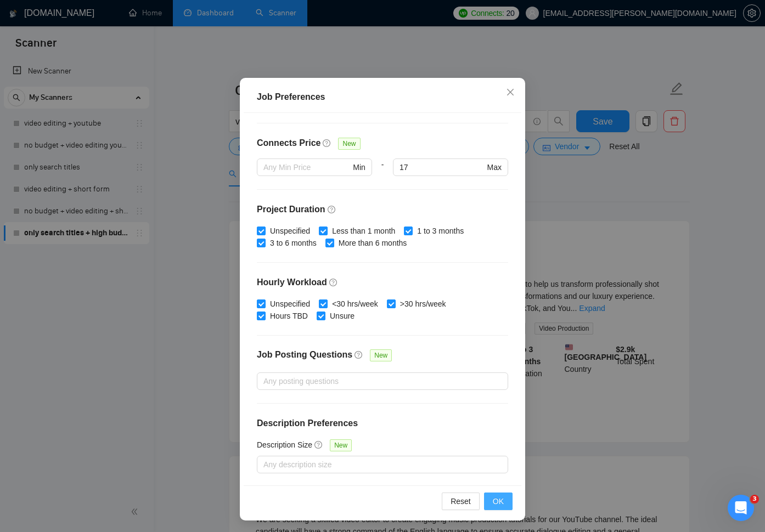 The width and height of the screenshot is (765, 532). What do you see at coordinates (511, 93) in the screenshot?
I see `button: Close` at bounding box center [511, 93].